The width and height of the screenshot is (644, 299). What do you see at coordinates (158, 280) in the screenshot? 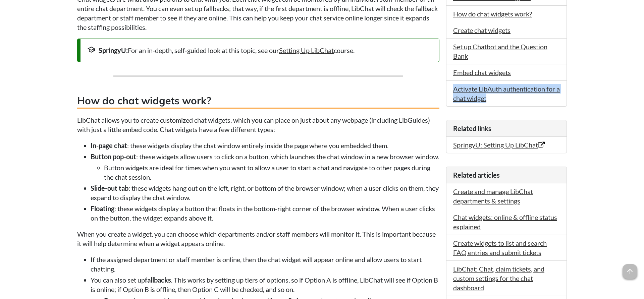
I see `strong: fallbacks` at bounding box center [158, 280].